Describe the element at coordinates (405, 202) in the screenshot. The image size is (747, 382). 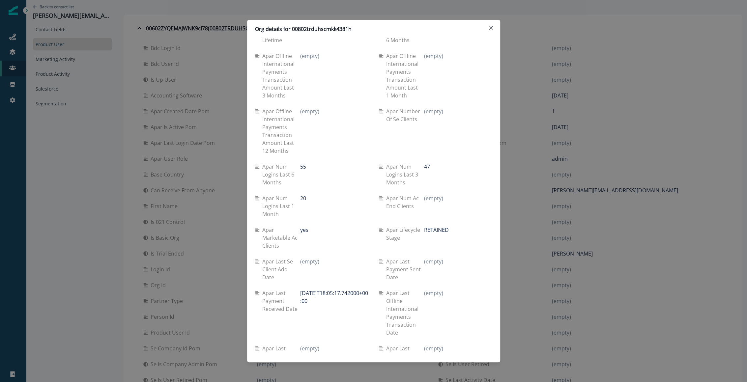
I see `p: Apar num ac end clients` at that location.